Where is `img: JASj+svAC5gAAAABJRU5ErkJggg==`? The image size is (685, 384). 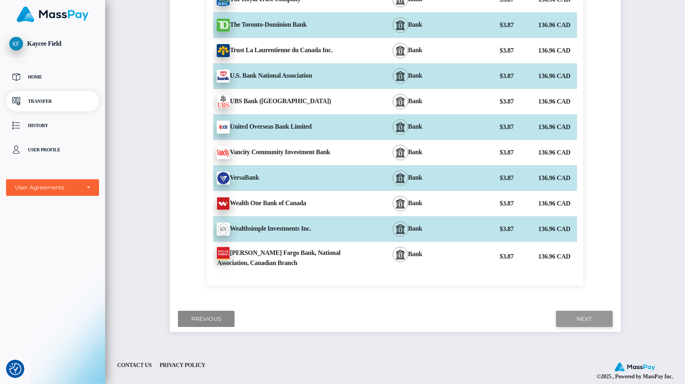
img: JASj+svAC5gAAAABJRU5ErkJggg== is located at coordinates (223, 253).